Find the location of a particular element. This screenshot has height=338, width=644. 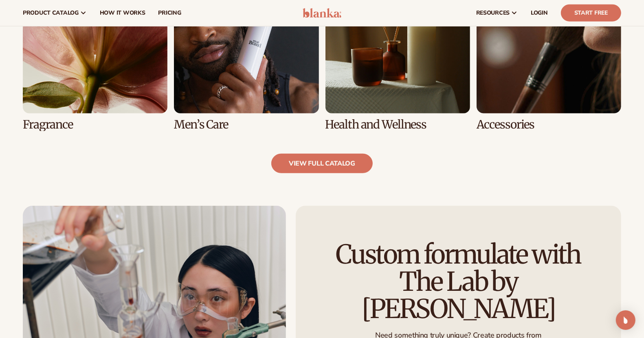

a: view full catalog is located at coordinates (322, 163).